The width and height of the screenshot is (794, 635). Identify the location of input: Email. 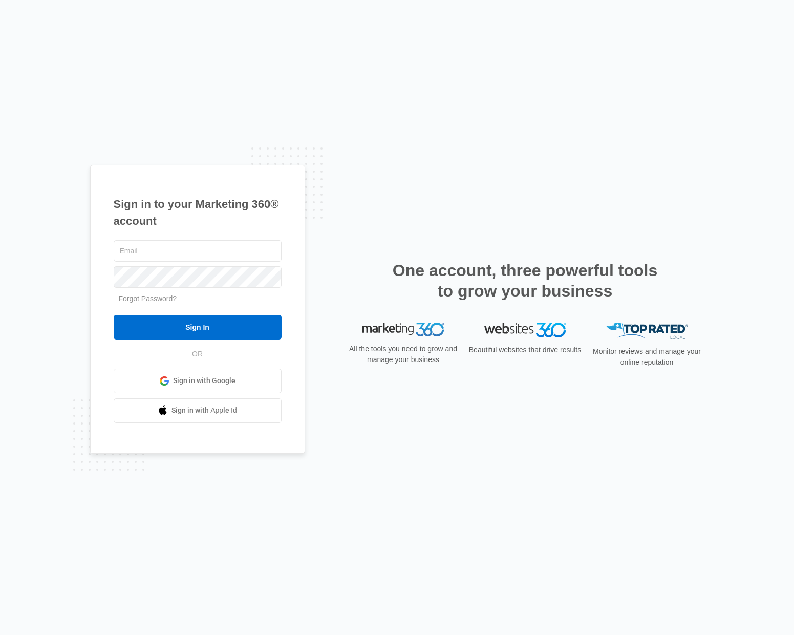
(198, 251).